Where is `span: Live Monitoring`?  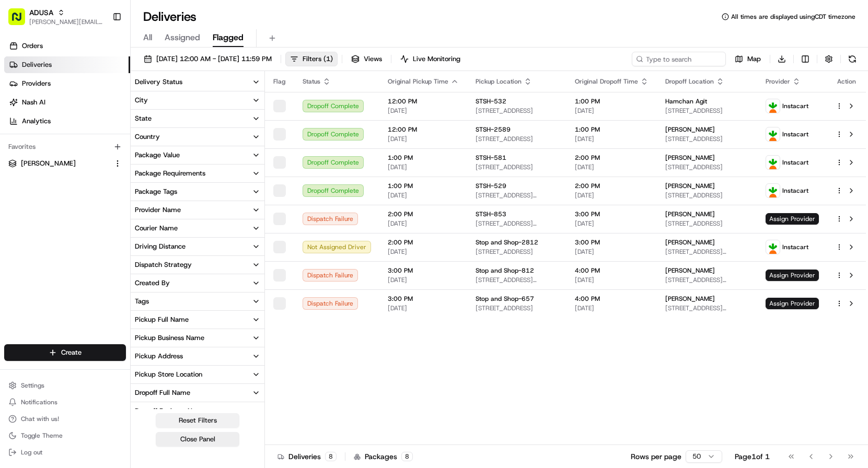 span: Live Monitoring is located at coordinates (436, 59).